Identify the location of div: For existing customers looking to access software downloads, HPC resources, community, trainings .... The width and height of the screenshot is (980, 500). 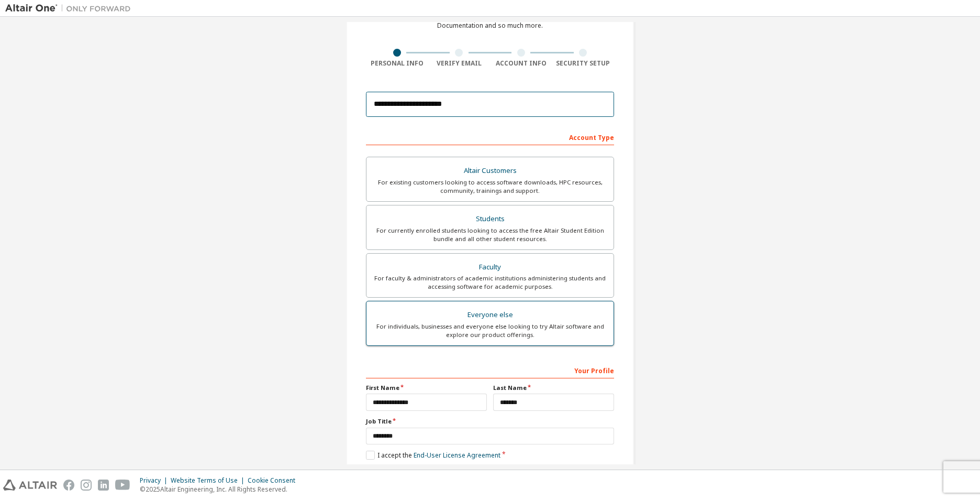
(490, 187).